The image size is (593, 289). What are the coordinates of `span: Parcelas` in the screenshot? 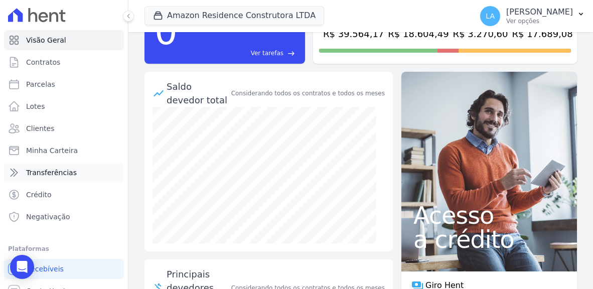 It's located at (41, 84).